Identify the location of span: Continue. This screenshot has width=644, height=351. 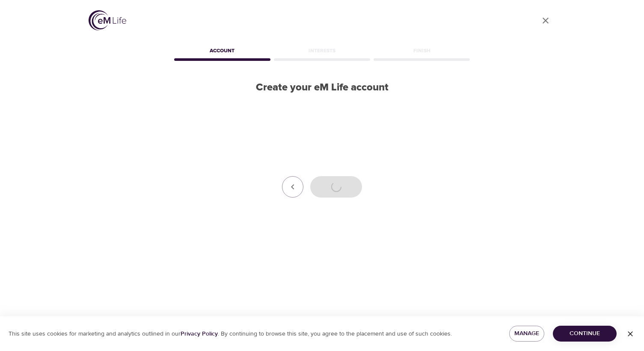
(585, 333).